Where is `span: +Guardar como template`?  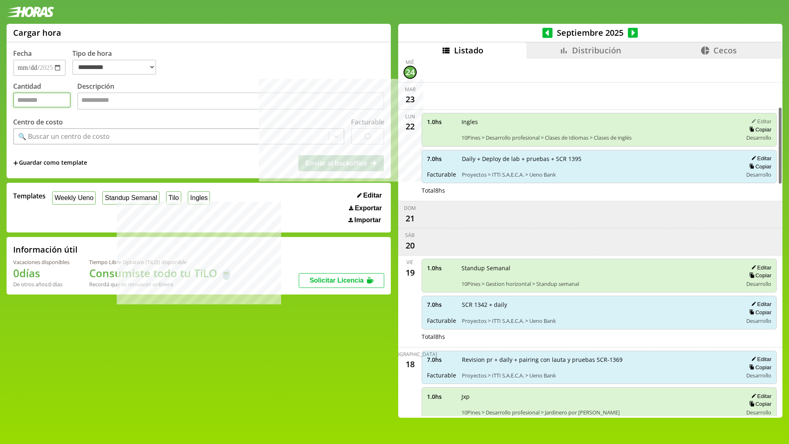 span: +Guardar como template is located at coordinates (50, 163).